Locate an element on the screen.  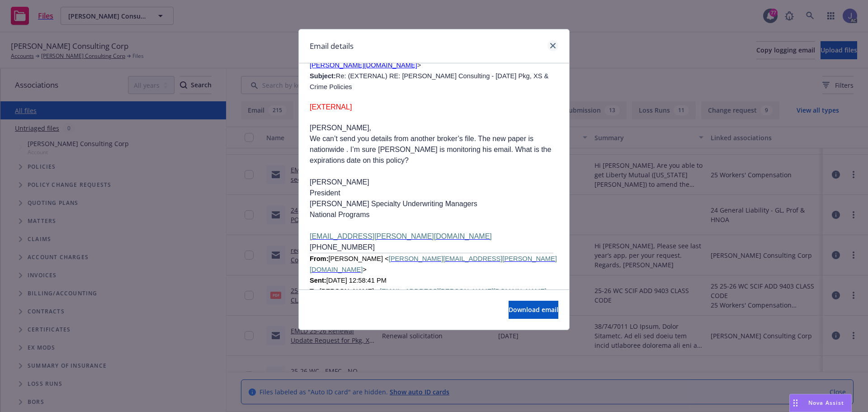
p: National Programs is located at coordinates (434, 215).